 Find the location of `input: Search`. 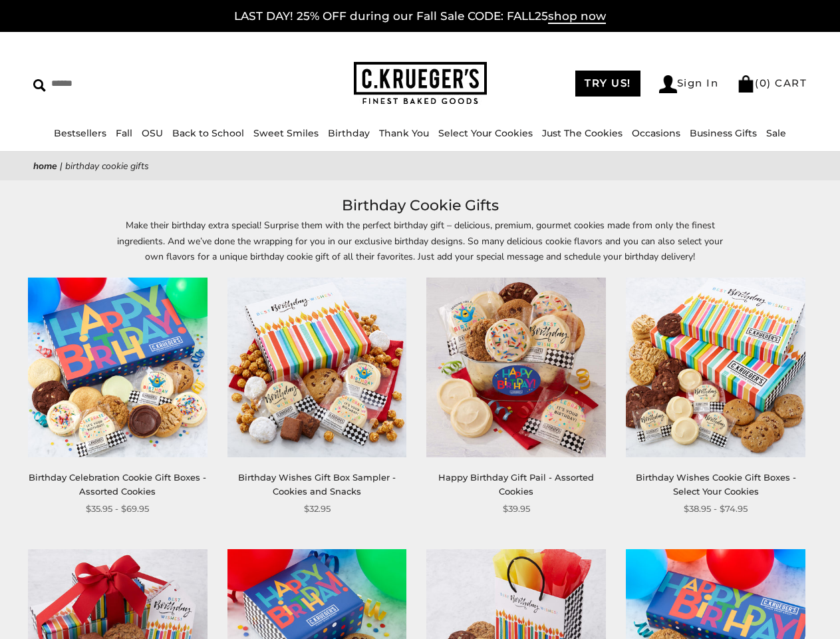

input: Search is located at coordinates (122, 83).